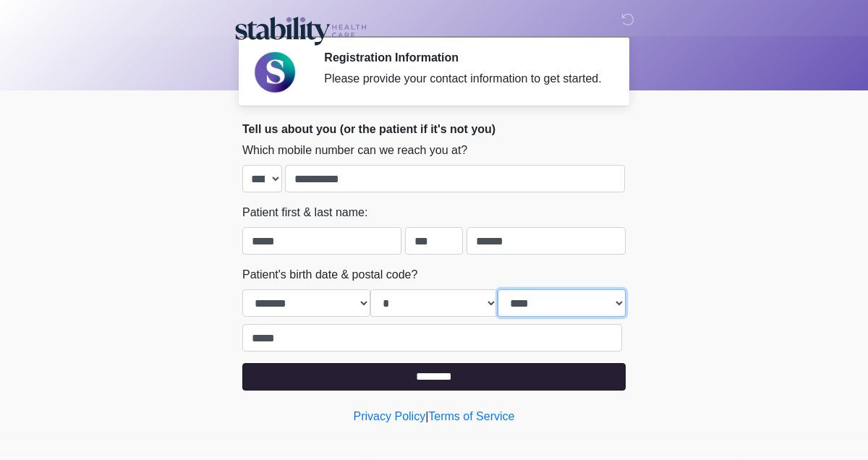  Describe the element at coordinates (470, 416) in the screenshot. I see `a: Terms of Service` at that location.